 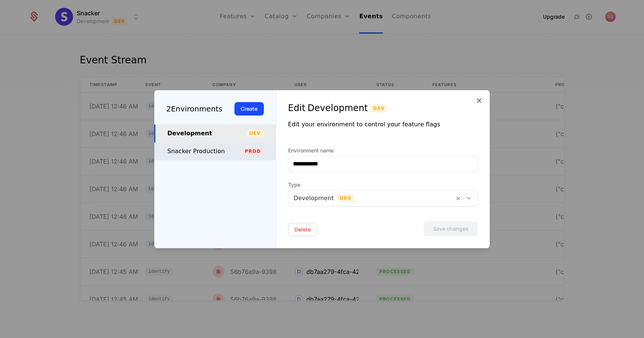 What do you see at coordinates (253, 152) in the screenshot?
I see `span: Prod` at bounding box center [253, 152].